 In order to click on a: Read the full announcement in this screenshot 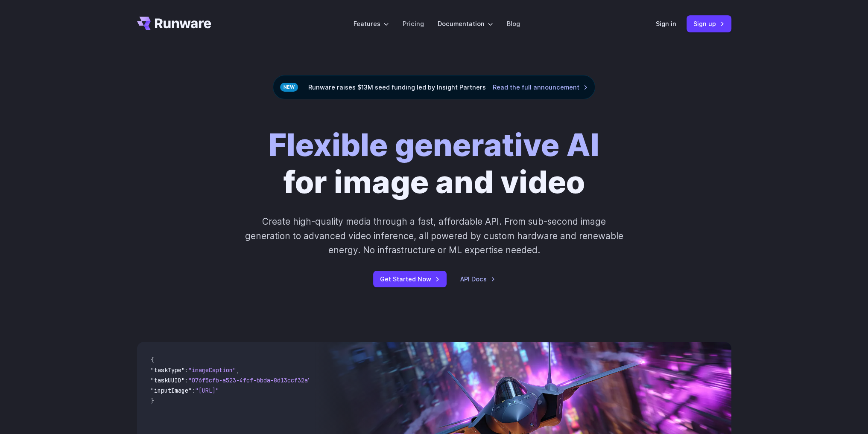, I will do `click(540, 87)`.